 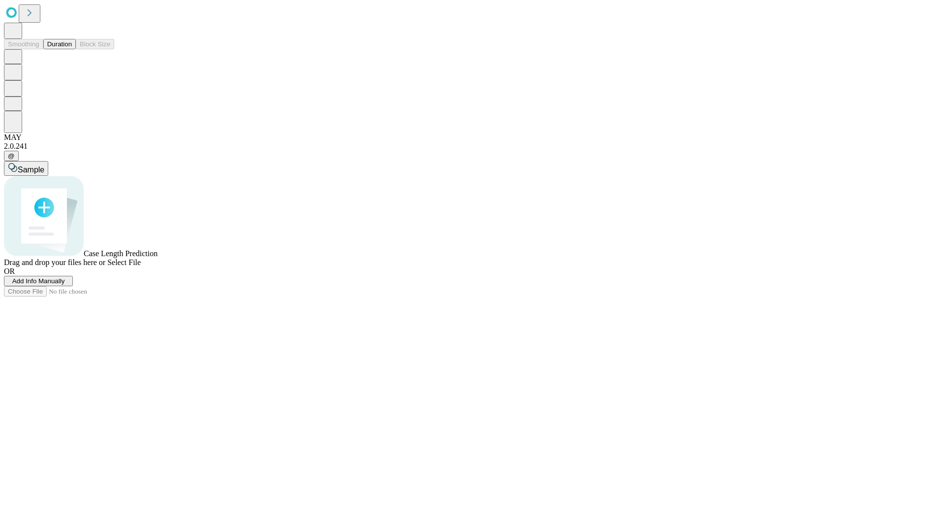 What do you see at coordinates (473, 146) in the screenshot?
I see `div: 2.0.241` at bounding box center [473, 146].